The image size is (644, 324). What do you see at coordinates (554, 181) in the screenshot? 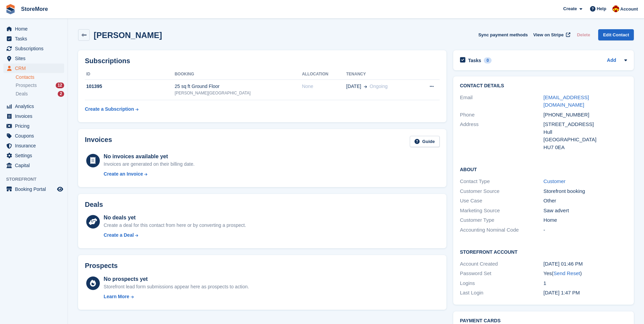
I see `a: Customer` at bounding box center [554, 181].